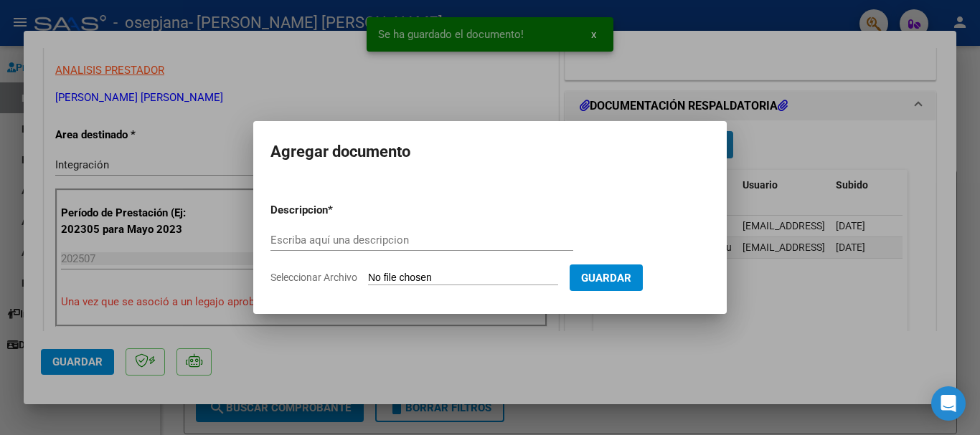 The image size is (980, 435). Describe the element at coordinates (490, 152) in the screenshot. I see `h2: Agregar documento` at that location.